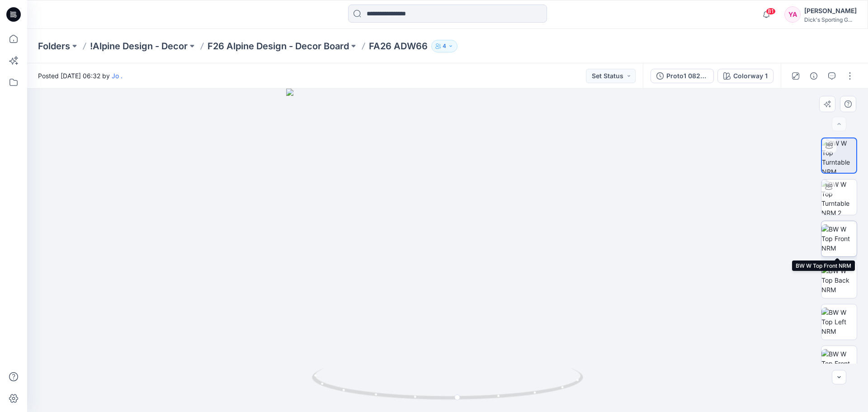  What do you see at coordinates (830, 19) in the screenshot?
I see `div: Dick's Sporting G...` at bounding box center [830, 19].